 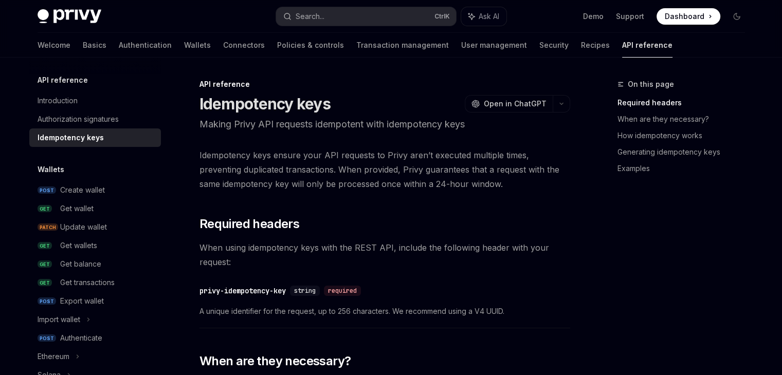 I want to click on a: GETGet wallets, so click(x=95, y=246).